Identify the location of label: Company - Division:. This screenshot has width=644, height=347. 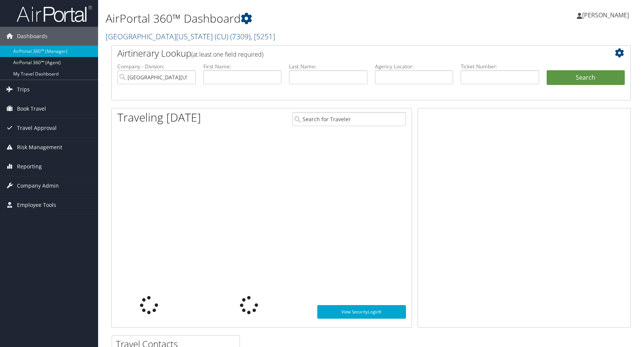
(156, 67).